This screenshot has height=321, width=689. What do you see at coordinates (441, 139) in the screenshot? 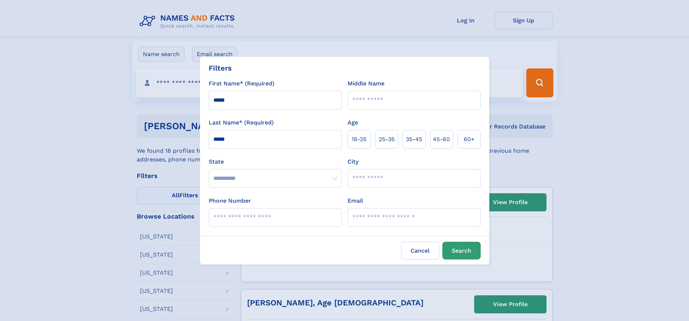
I see `span: 45‑60` at bounding box center [441, 139].